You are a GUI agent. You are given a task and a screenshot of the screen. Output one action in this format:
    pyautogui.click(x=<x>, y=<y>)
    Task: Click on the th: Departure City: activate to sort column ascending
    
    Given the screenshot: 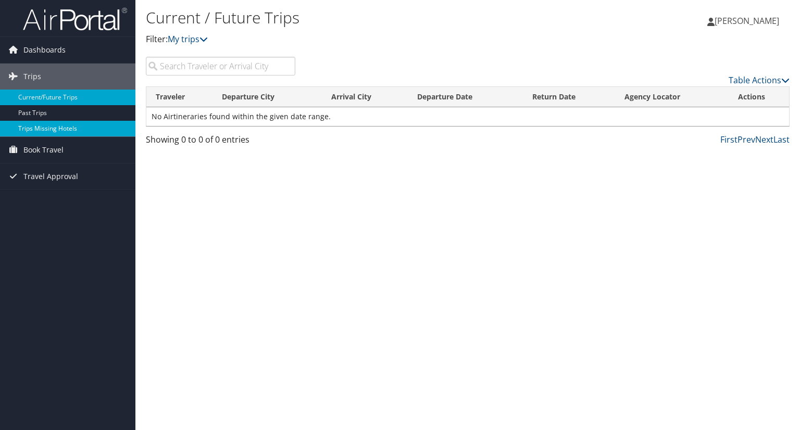 What is the action you would take?
    pyautogui.click(x=267, y=97)
    